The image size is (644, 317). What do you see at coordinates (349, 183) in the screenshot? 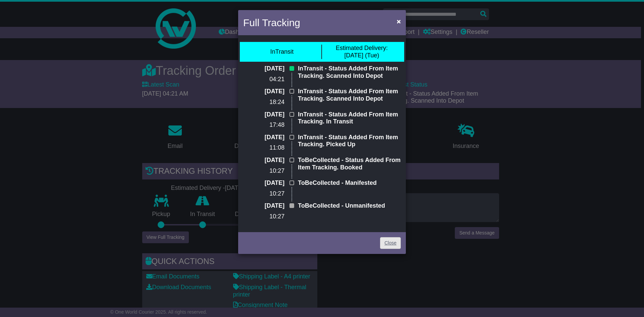
I see `p: ToBeCollected - Manifested` at bounding box center [349, 183].